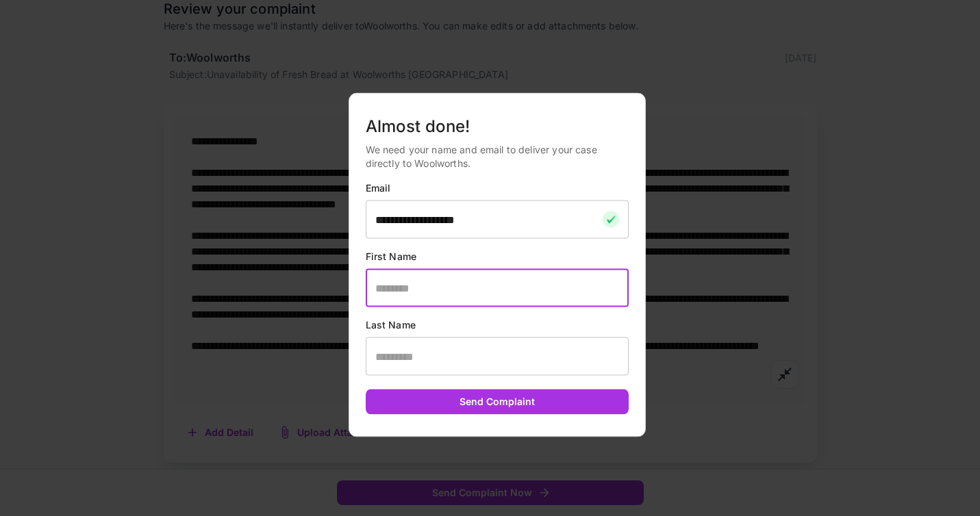 Image resolution: width=980 pixels, height=516 pixels. I want to click on p: First Name, so click(497, 257).